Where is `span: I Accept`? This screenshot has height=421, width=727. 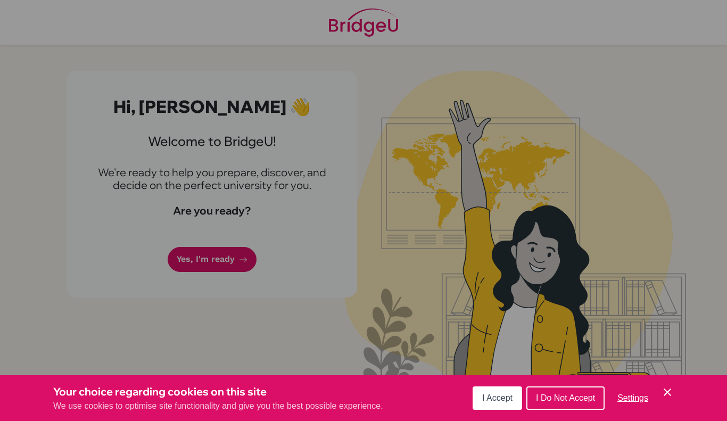
span: I Accept is located at coordinates (497, 398).